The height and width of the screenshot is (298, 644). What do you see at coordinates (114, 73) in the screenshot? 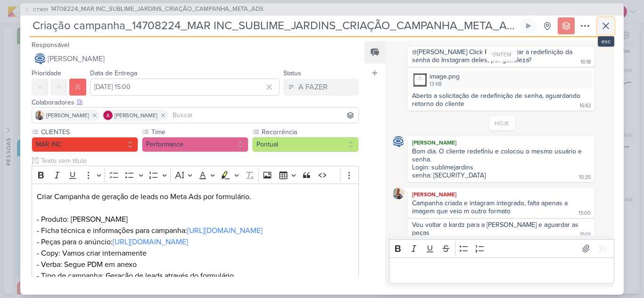
I see `label: Data de Entrega` at bounding box center [114, 73].